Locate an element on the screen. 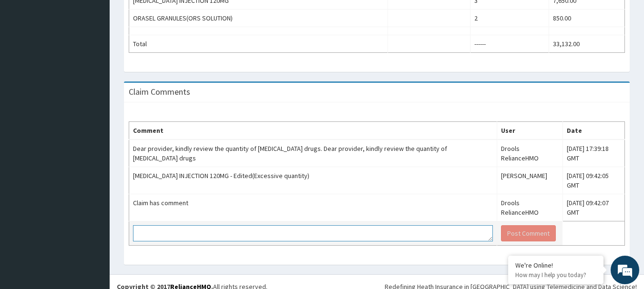  div: Chat with us now is located at coordinates (105, 60).